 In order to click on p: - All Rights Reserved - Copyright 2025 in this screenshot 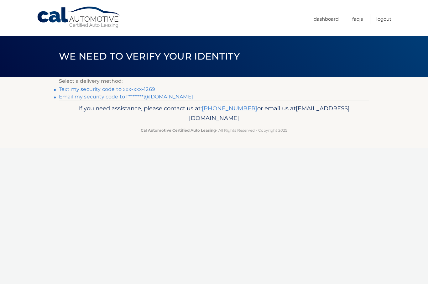, I will do `click(214, 130)`.